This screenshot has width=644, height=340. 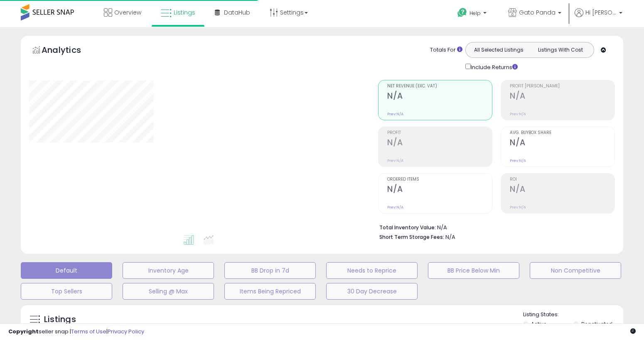 I want to click on button: Selling @ Max, so click(x=168, y=291).